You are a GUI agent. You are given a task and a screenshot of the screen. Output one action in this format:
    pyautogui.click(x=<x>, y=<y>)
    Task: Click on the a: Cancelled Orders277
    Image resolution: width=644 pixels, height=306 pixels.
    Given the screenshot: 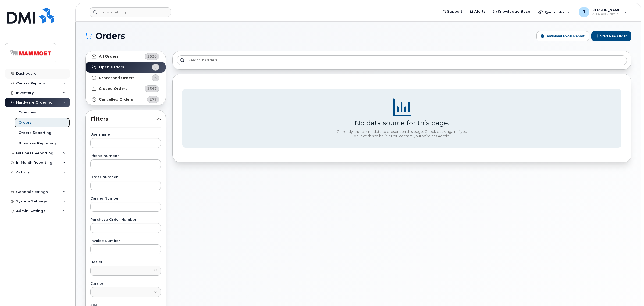 What is the action you would take?
    pyautogui.click(x=125, y=100)
    